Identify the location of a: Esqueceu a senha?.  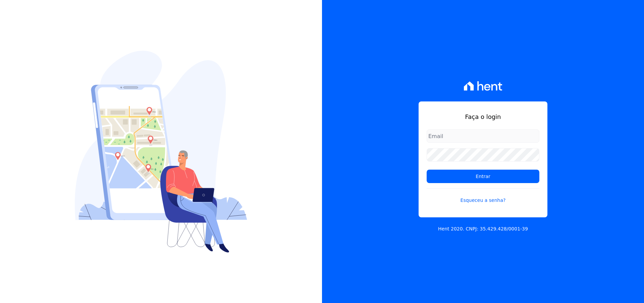
(483, 196).